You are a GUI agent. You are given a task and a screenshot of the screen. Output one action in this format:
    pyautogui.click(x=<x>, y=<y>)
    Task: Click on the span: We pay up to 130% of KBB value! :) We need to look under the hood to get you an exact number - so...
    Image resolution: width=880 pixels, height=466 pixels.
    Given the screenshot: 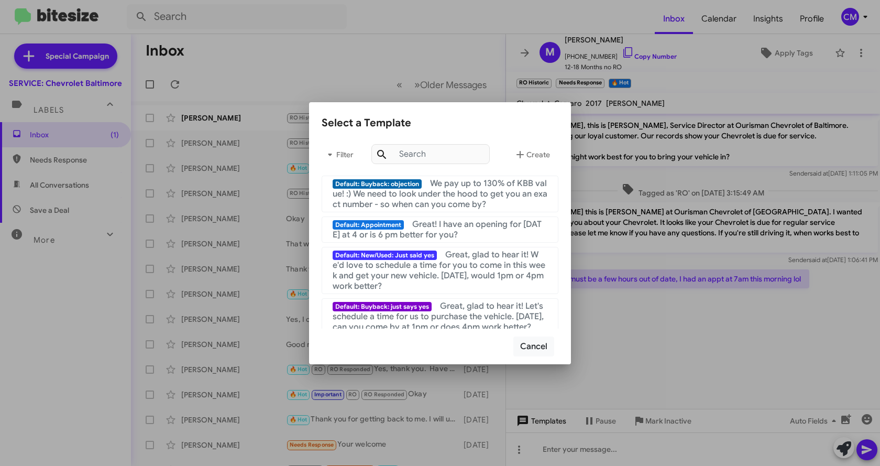 What is the action you would take?
    pyautogui.click(x=440, y=194)
    